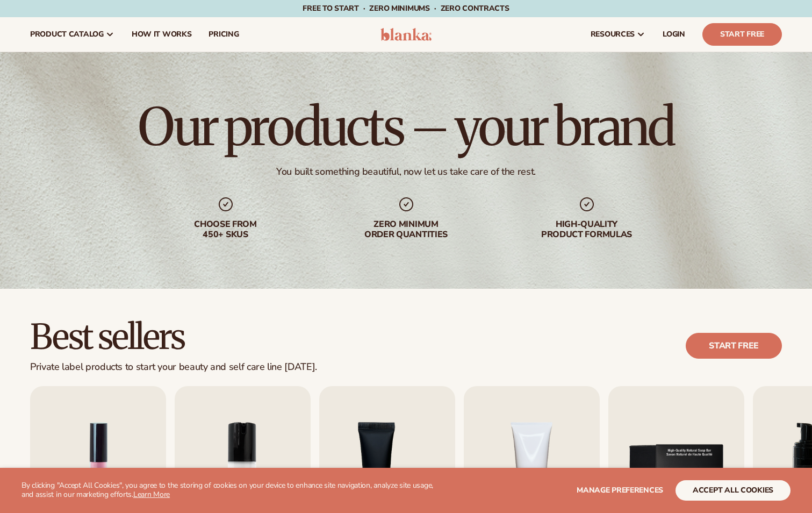 Image resolution: width=812 pixels, height=513 pixels. I want to click on span: LOGIN, so click(674, 34).